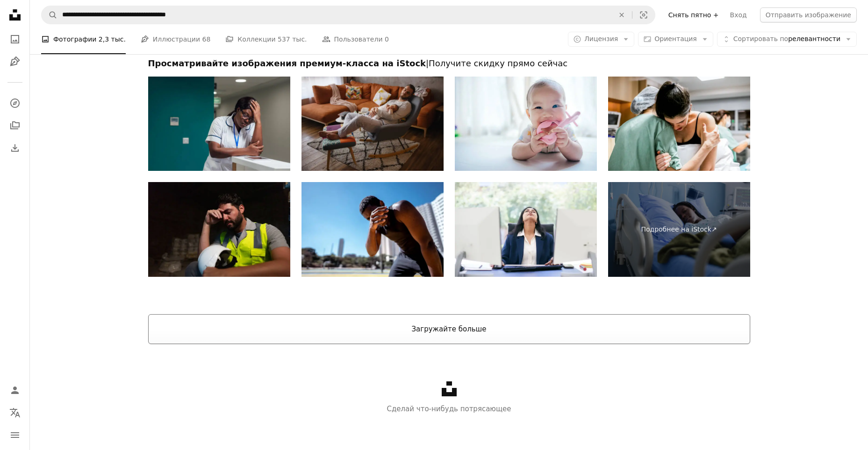 The image size is (868, 450). What do you see at coordinates (15, 391) in the screenshot?
I see `a: Войдите в систему / Зарегистрируйтесь` at bounding box center [15, 391].